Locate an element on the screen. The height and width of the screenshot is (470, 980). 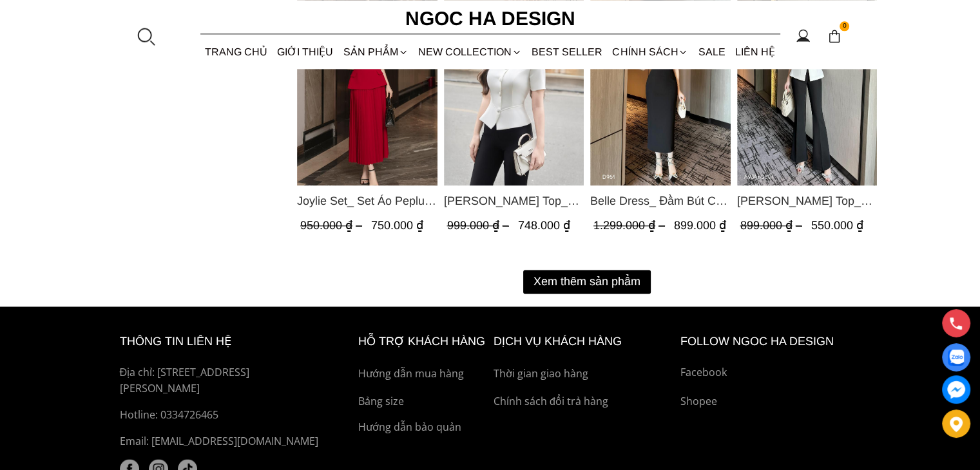
span: 750.000 ₫ is located at coordinates (397, 226).